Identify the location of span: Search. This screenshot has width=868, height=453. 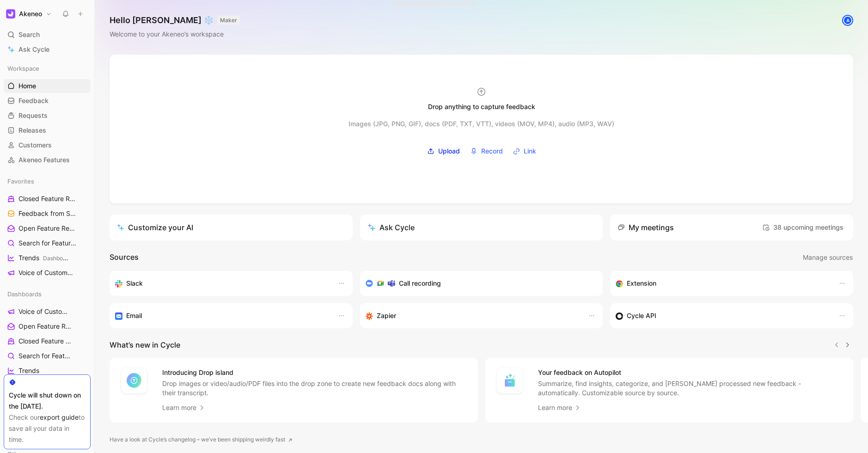
(29, 35).